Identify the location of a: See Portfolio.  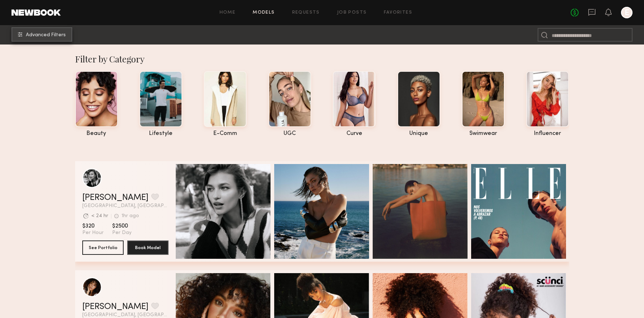
(103, 247).